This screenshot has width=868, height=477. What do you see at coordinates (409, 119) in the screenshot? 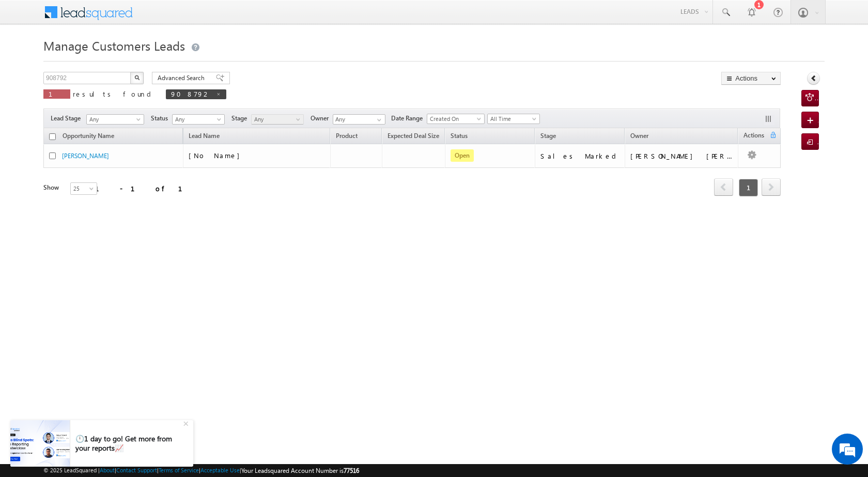
I see `span: Date Range` at bounding box center [409, 119].